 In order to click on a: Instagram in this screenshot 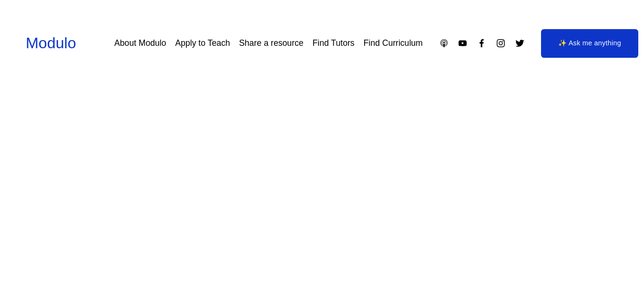, I will do `click(501, 43)`.